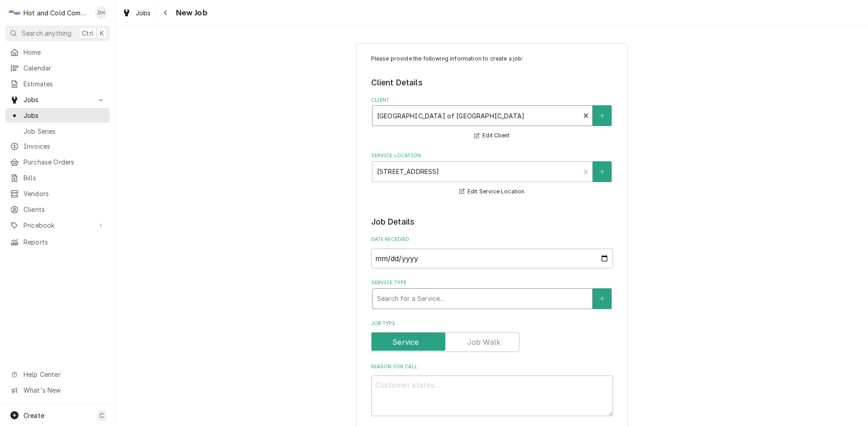 The height and width of the screenshot is (427, 868). I want to click on a: Go to Jobs, so click(58, 100).